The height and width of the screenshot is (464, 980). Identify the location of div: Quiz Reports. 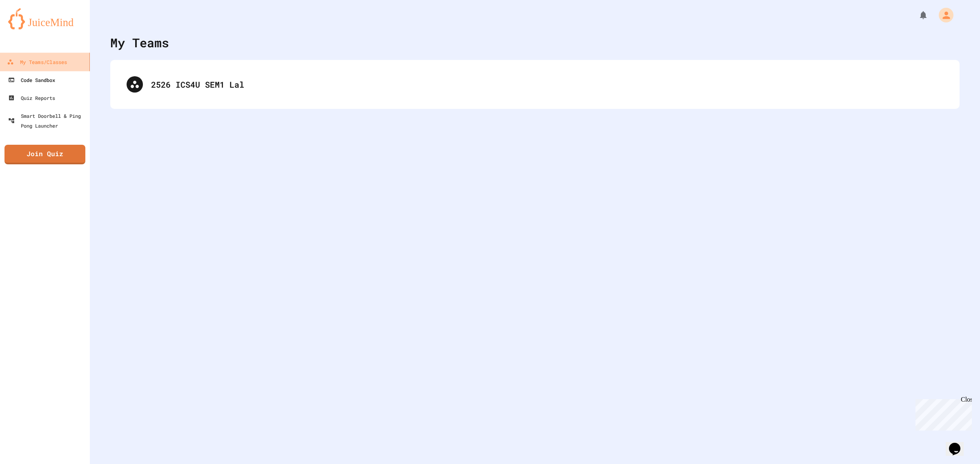
(32, 98).